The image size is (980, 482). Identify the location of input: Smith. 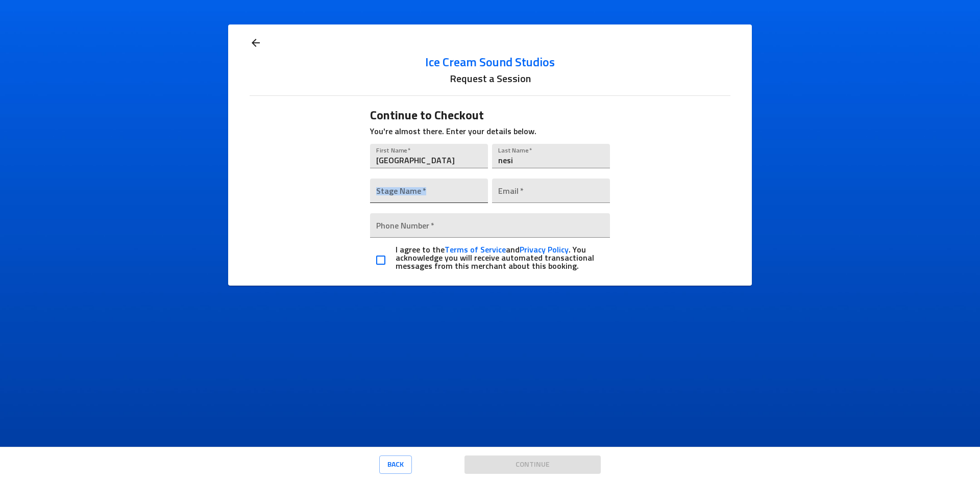
(551, 156).